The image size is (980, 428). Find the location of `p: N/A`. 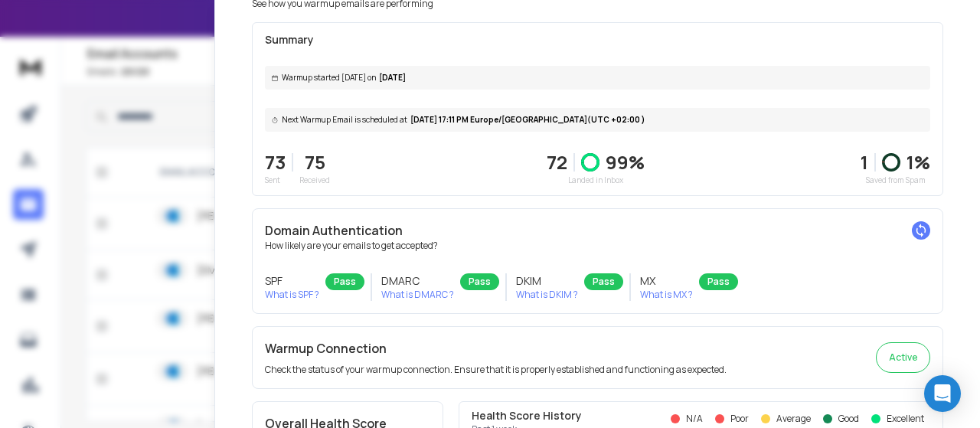

p: N/A is located at coordinates (694, 419).